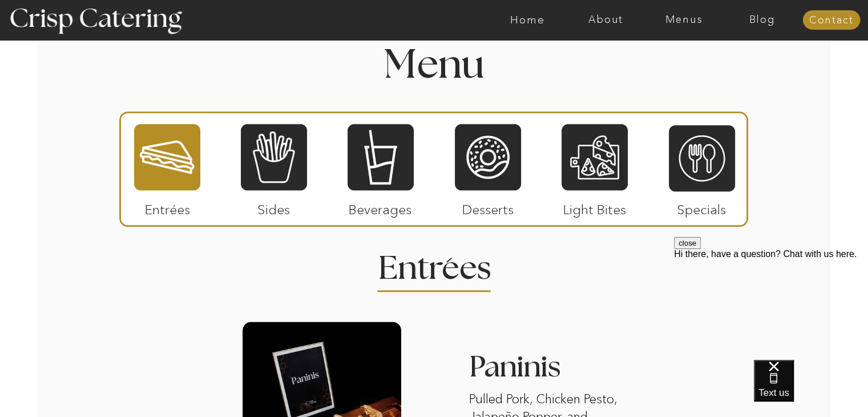  Describe the element at coordinates (605, 20) in the screenshot. I see `a: About` at that location.